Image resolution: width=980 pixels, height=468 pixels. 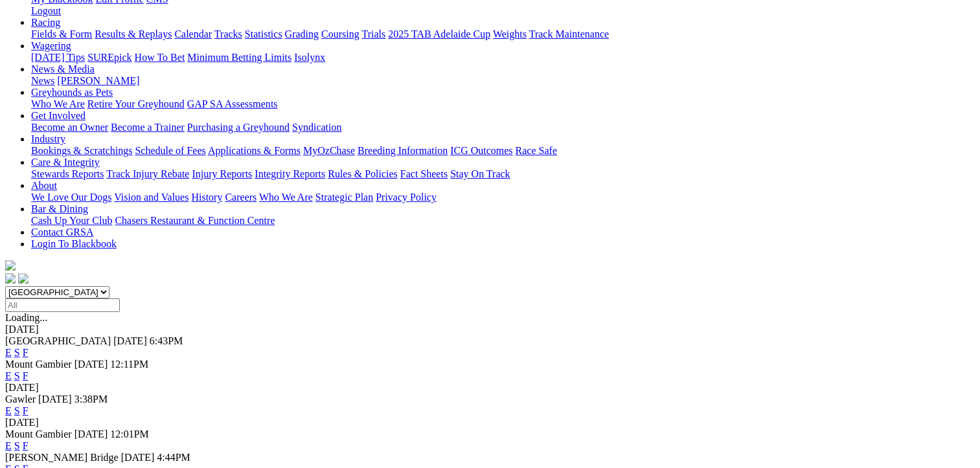 I want to click on a: Calendar, so click(x=193, y=33).